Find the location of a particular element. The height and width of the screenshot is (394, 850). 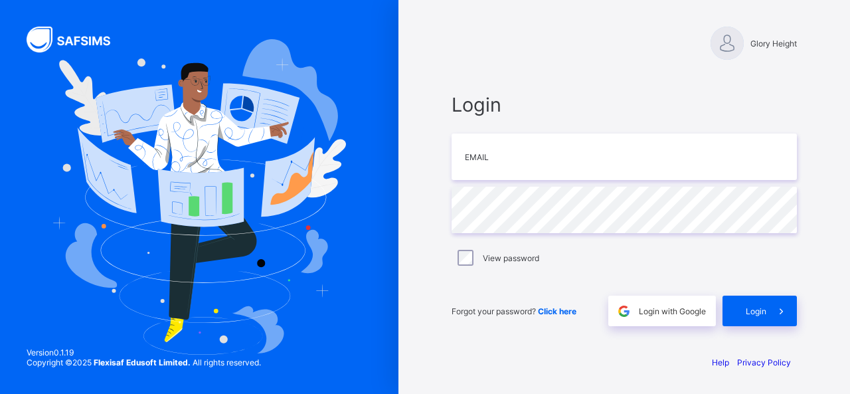

span: Forgot your password? is located at coordinates (514, 311).